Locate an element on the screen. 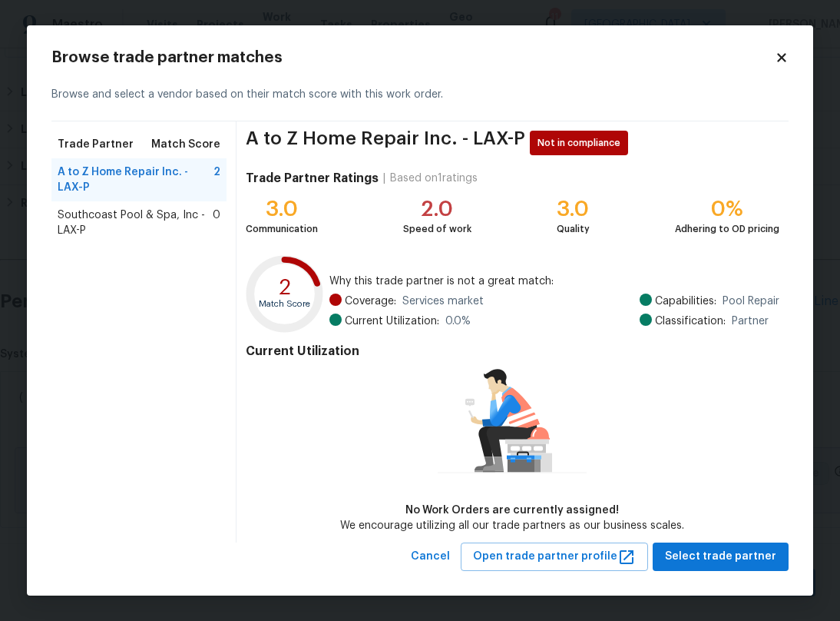  span: Pool Repair is located at coordinates (751, 301).